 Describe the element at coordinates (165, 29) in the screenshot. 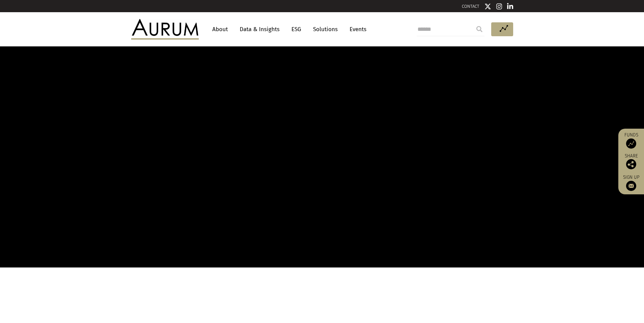

I see `img: Aurum` at that location.